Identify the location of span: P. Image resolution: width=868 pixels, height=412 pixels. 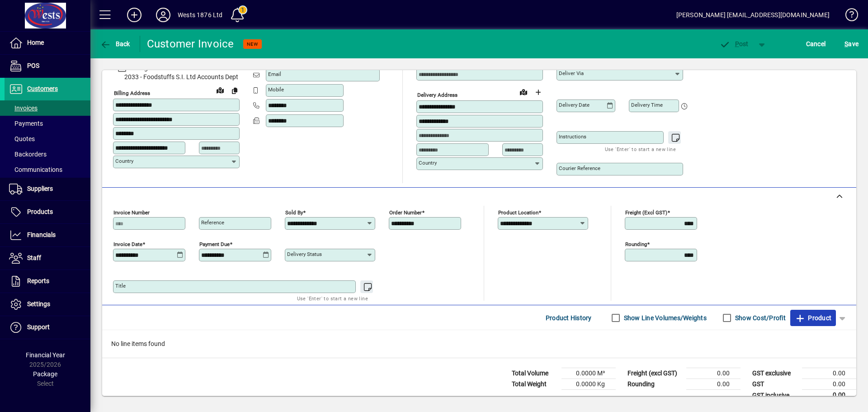
(737, 44).